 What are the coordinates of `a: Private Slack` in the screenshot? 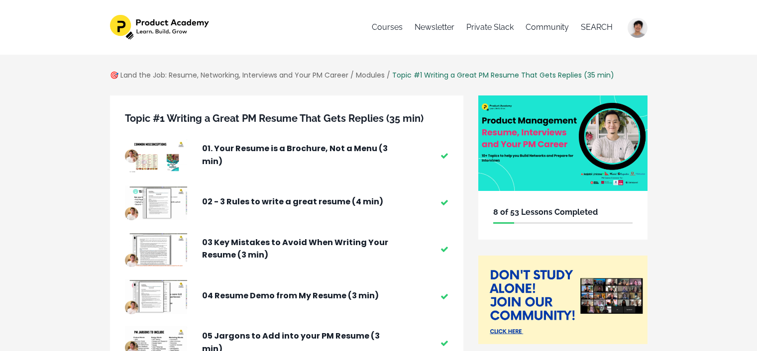 It's located at (490, 27).